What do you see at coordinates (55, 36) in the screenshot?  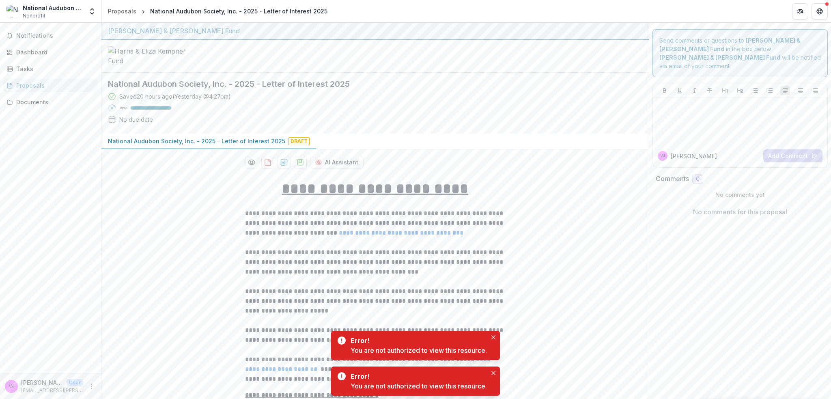 I see `span: Notifications` at bounding box center [55, 36].